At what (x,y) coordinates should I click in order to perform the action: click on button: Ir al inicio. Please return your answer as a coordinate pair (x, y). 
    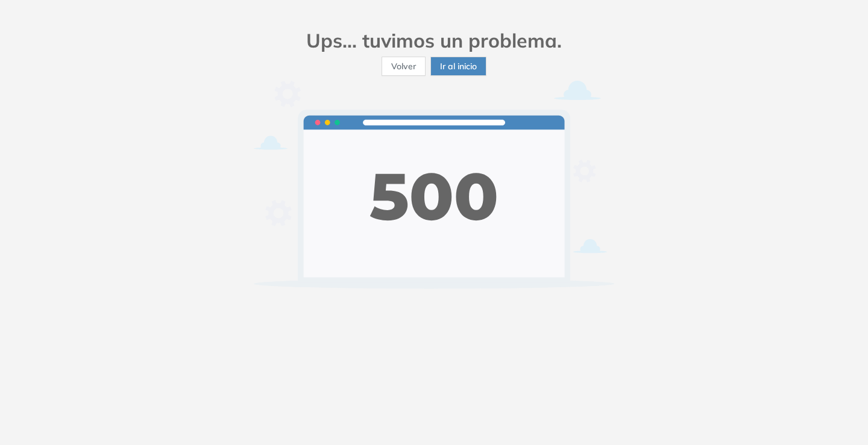
    Looking at the image, I should click on (458, 66).